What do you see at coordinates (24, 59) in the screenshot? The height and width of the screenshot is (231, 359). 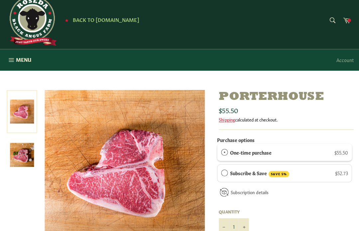 I see `span: Menu` at bounding box center [24, 59].